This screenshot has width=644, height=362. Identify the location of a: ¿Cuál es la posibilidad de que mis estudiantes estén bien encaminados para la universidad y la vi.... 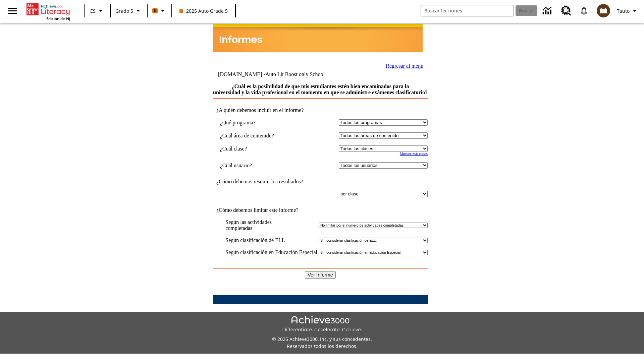
(320, 89).